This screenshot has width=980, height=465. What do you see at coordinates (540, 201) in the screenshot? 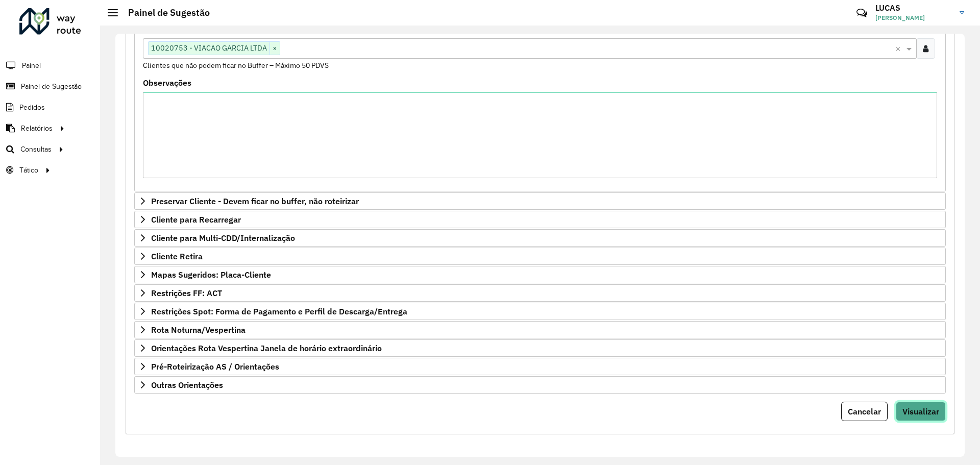
I see `a: Preservar Cliente - Devem ficar no buffer, não roteirizar` at bounding box center [540, 201].